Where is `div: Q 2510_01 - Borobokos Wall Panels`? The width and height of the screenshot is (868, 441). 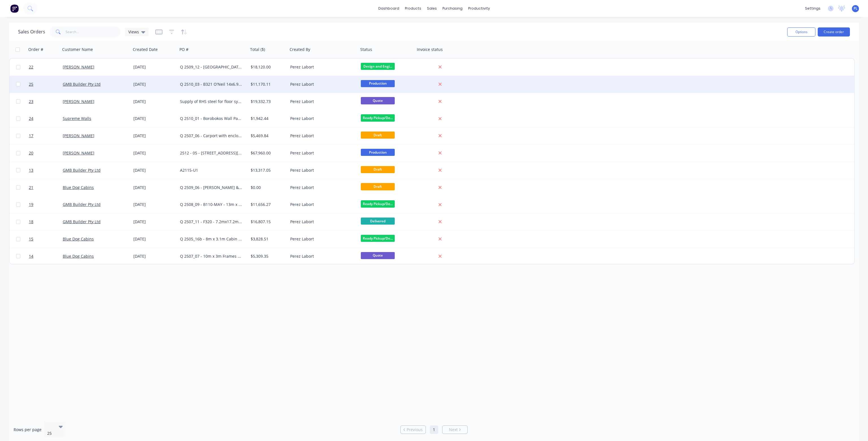
div: Q 2510_01 - Borobokos Wall Panels is located at coordinates (211, 118).